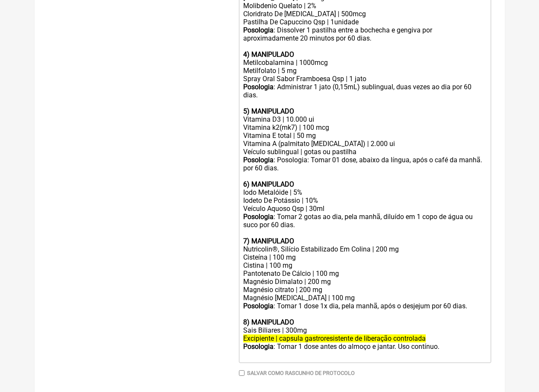  Describe the element at coordinates (365, 168) in the screenshot. I see `div: : Posologia: Tomar 01 dose, abaixo da língua, após o café da manhã. por 60 dias.` at that location.